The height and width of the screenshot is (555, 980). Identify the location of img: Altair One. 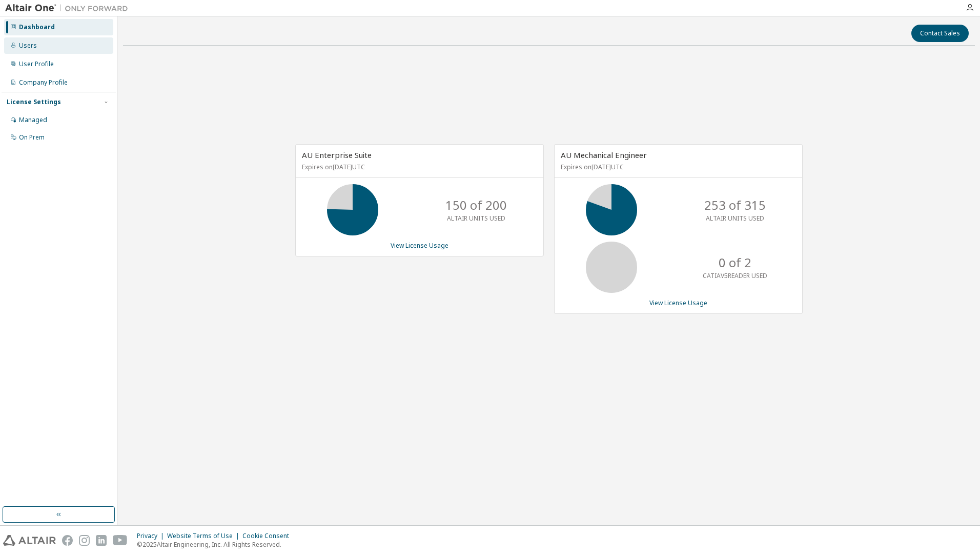
(69, 9).